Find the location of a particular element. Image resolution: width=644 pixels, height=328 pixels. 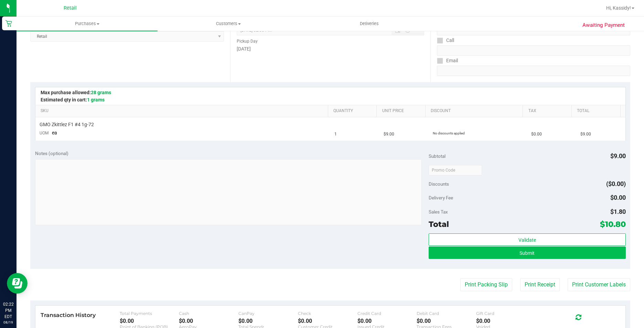

span: 1 grams is located at coordinates (96, 100).